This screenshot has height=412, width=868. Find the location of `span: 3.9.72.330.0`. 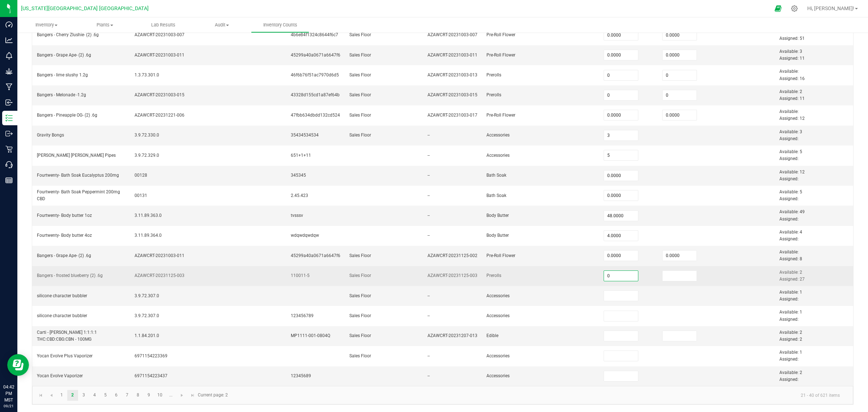

span: 3.9.72.330.0 is located at coordinates (147, 135).